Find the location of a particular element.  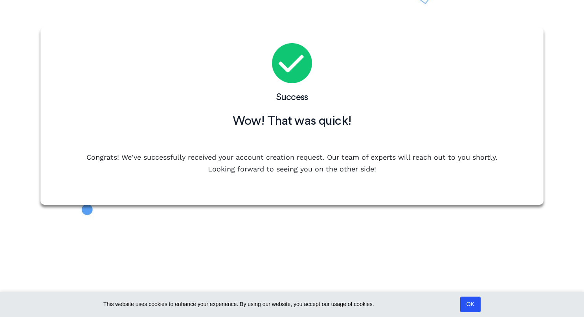

a: OK is located at coordinates (470, 305).